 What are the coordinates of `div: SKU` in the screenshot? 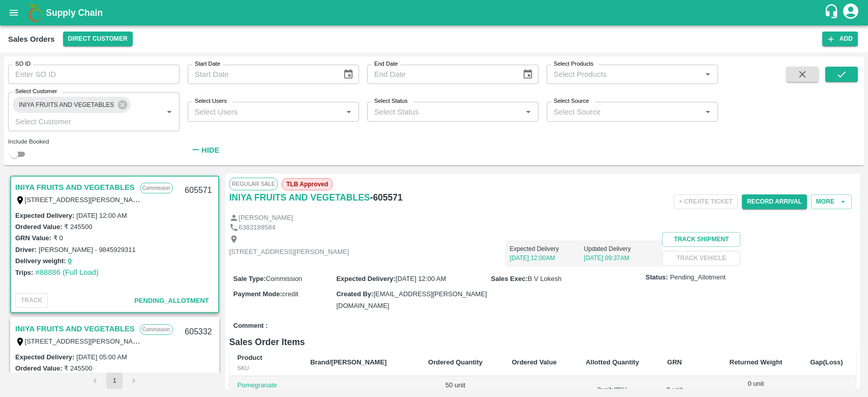 It's located at (265, 368).